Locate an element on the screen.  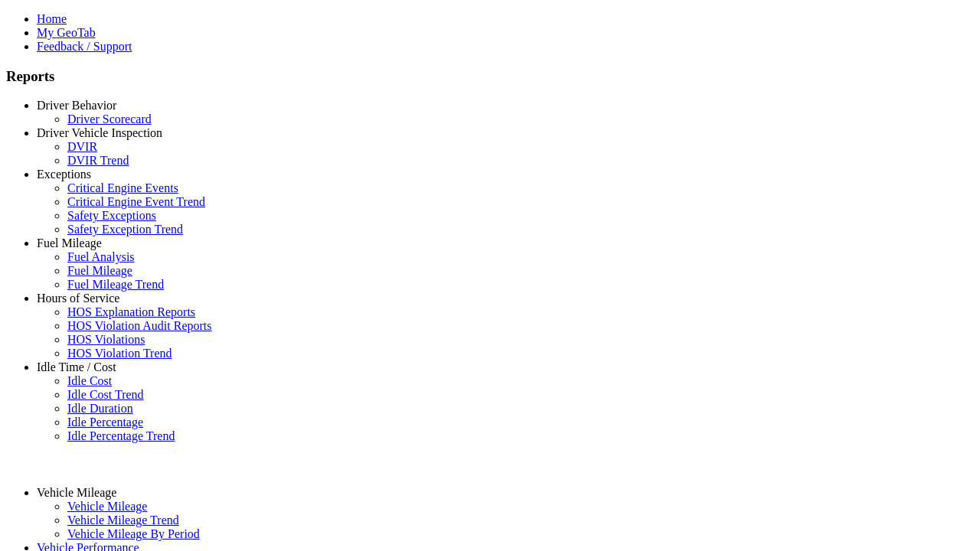
a: Home is located at coordinates (52, 18).